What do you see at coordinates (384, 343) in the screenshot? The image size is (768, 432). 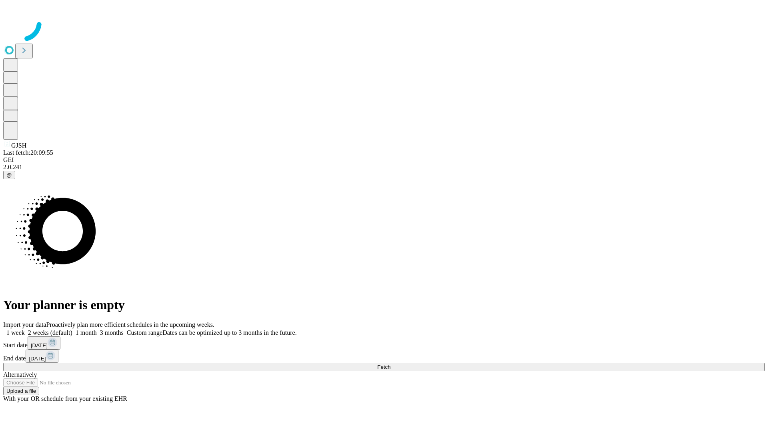 I see `div: Start date` at bounding box center [384, 343].